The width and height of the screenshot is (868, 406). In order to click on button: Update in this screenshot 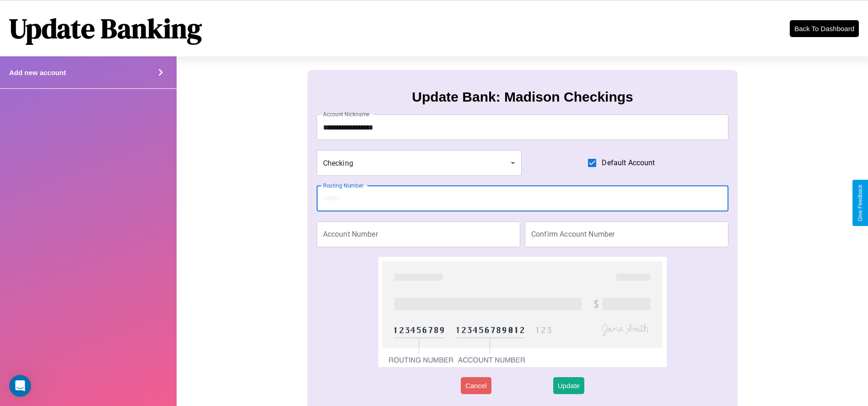, I will do `click(569, 385)`.